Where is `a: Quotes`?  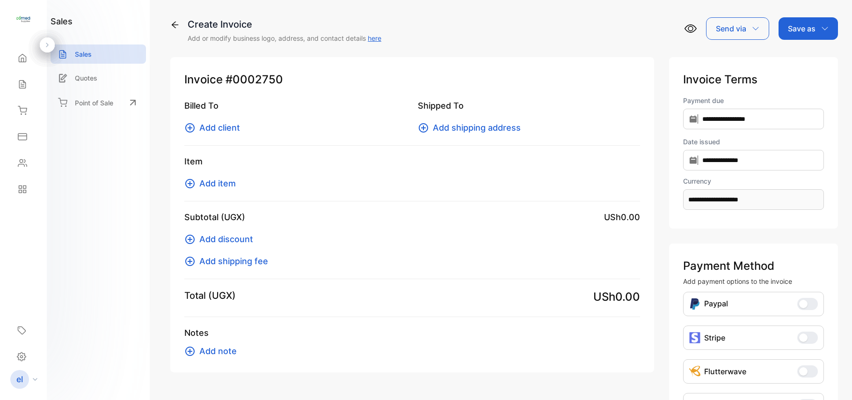
a: Quotes is located at coordinates (98, 78).